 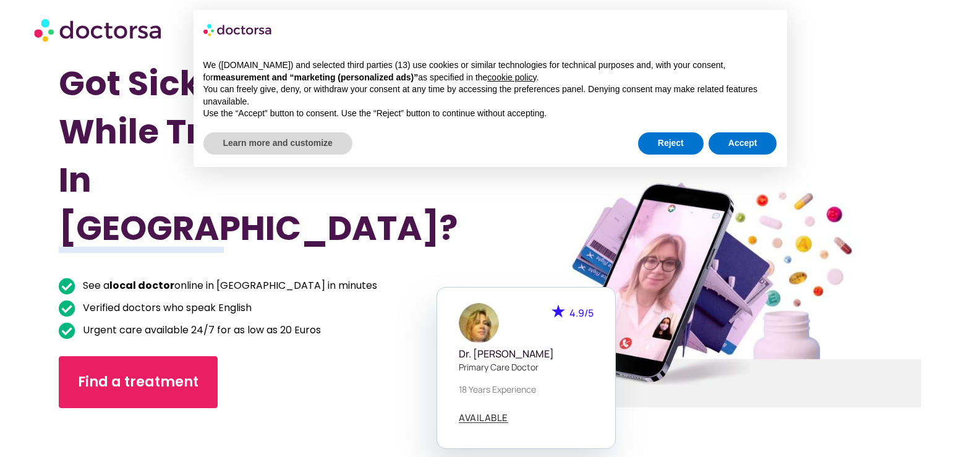 I want to click on span: Find a treatment, so click(x=138, y=382).